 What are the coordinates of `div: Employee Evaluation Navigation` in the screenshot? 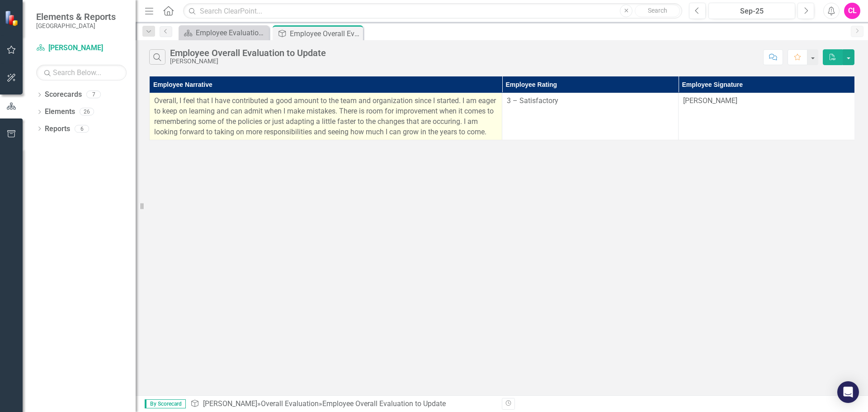 It's located at (231, 33).